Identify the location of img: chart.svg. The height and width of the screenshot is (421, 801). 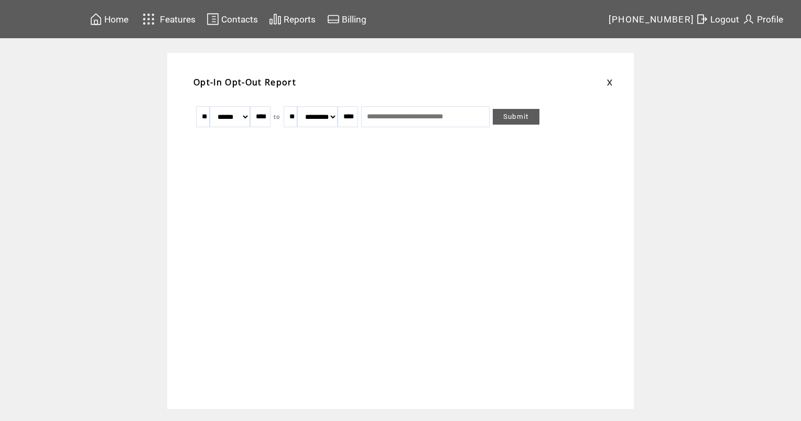
(275, 19).